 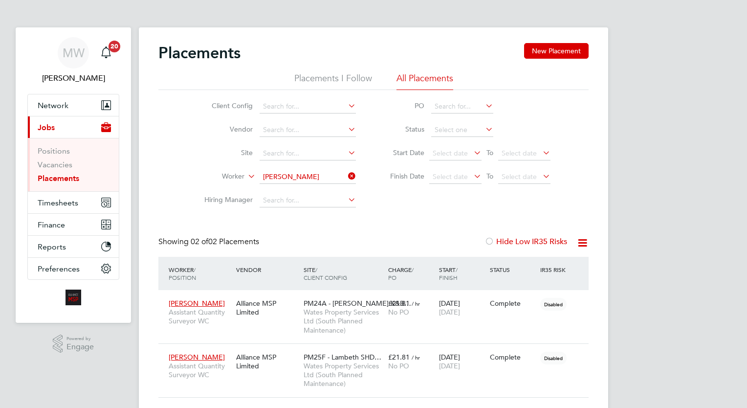 I want to click on div: Showing, so click(x=210, y=242).